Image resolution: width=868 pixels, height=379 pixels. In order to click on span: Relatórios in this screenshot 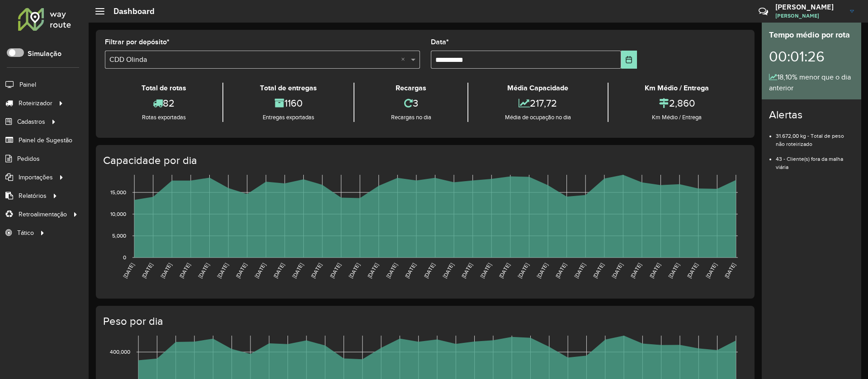, I will do `click(32, 196)`.